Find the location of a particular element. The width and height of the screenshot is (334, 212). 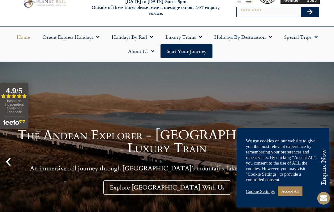

a: Home is located at coordinates (23, 37).